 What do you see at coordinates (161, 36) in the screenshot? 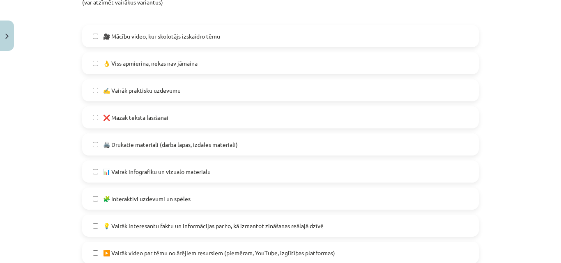
I see `span: 🎥 Mācību video, kur skolotājs izskaidro tēmu` at bounding box center [161, 36].